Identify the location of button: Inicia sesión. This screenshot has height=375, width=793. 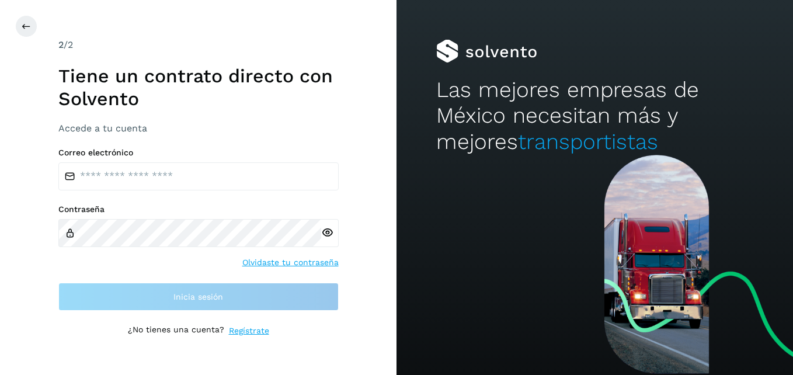
(198, 297).